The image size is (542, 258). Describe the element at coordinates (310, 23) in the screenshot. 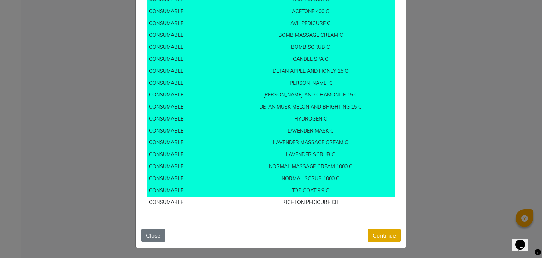

I see `td: AVL PEDICURE C` at that location.